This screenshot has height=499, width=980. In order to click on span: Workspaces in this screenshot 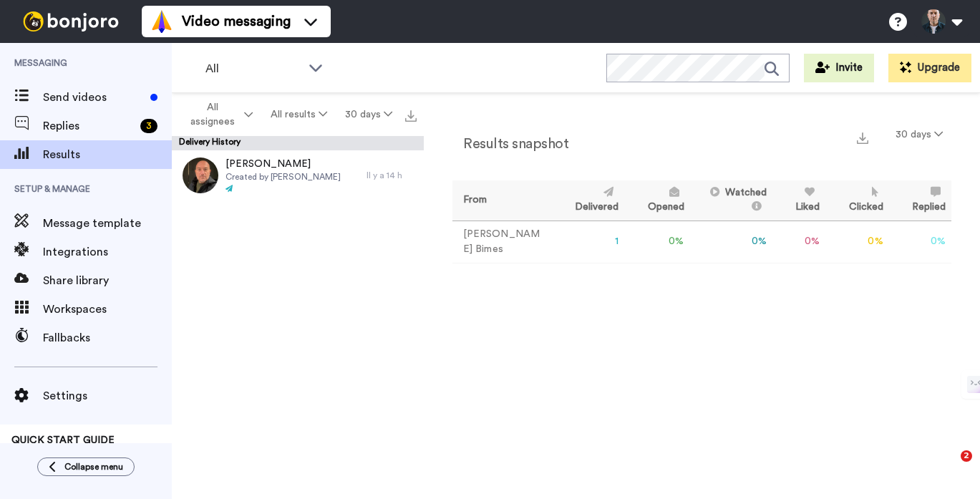, I will do `click(107, 309)`.